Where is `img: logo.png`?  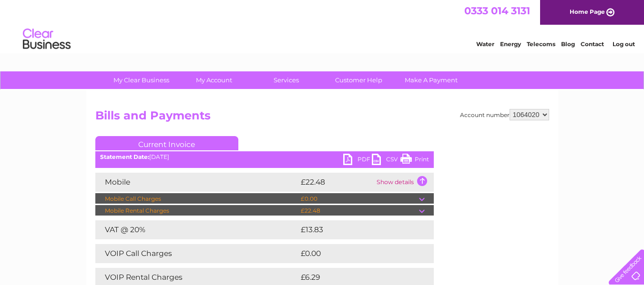 img: logo.png is located at coordinates (47, 39).